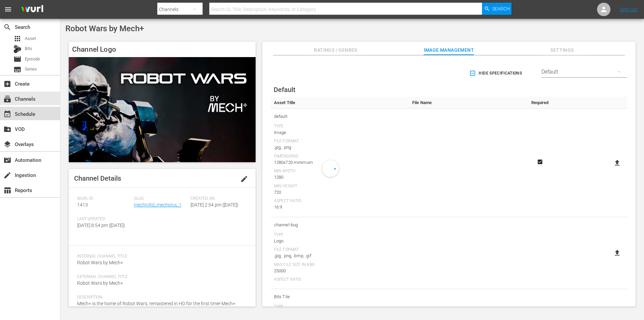 The image size is (644, 320). I want to click on span: Automation, so click(8, 160).